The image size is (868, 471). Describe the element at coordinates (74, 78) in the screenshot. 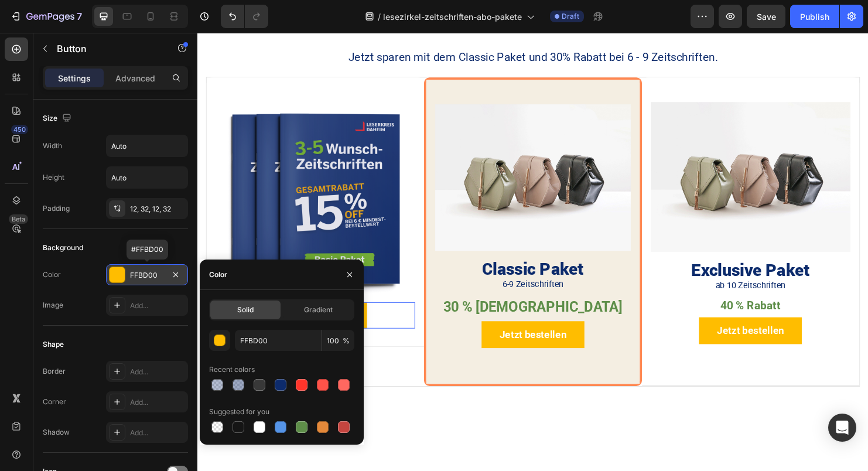

I see `p: Settings` at that location.